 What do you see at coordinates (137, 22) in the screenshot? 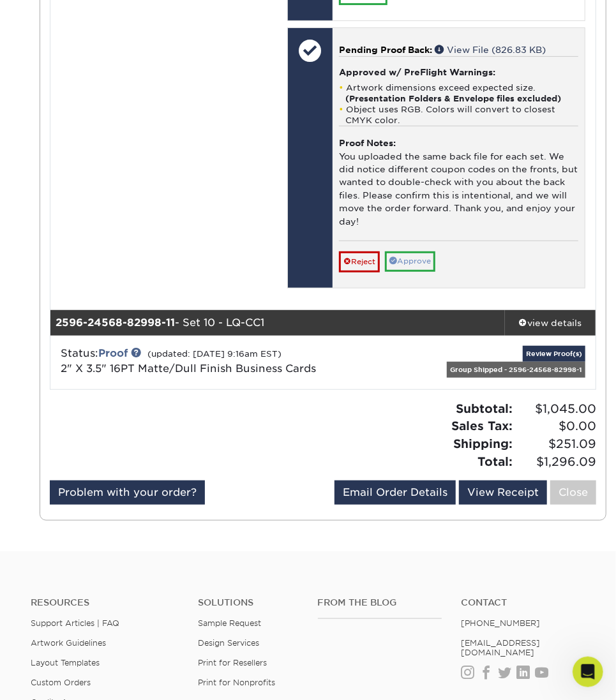
I see `p: A few minutes` at bounding box center [137, 22].